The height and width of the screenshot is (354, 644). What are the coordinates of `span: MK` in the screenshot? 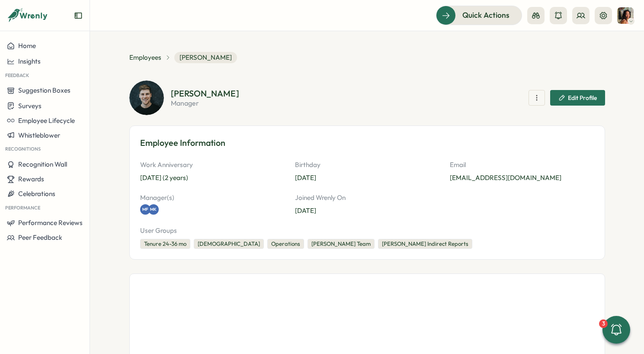 It's located at (153, 209).